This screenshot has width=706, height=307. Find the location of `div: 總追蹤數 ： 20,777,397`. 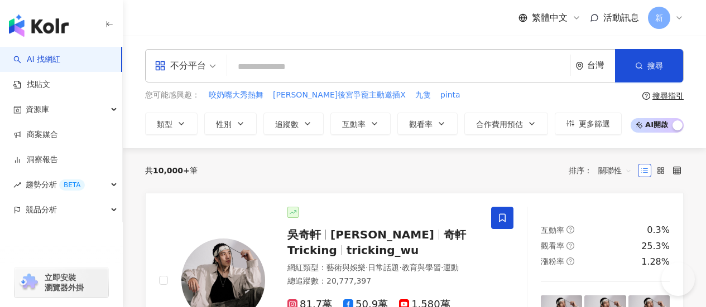

div: 總追蹤數 ： 20,777,397 is located at coordinates (382, 282).